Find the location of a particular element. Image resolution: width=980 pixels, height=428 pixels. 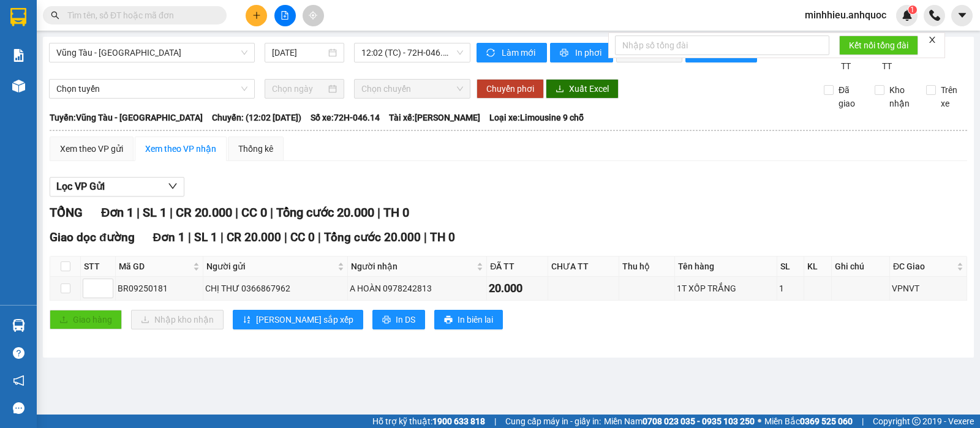

span: Đã giao is located at coordinates (849, 96).